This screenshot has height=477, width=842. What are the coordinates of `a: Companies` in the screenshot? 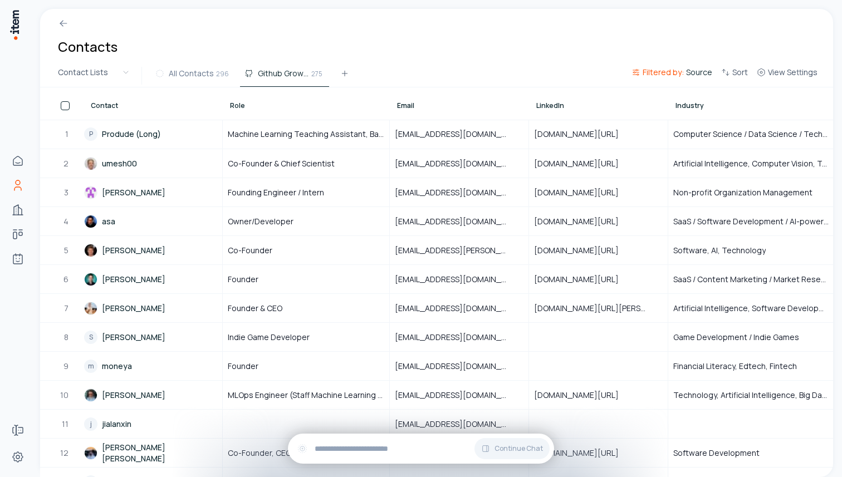 It's located at (18, 210).